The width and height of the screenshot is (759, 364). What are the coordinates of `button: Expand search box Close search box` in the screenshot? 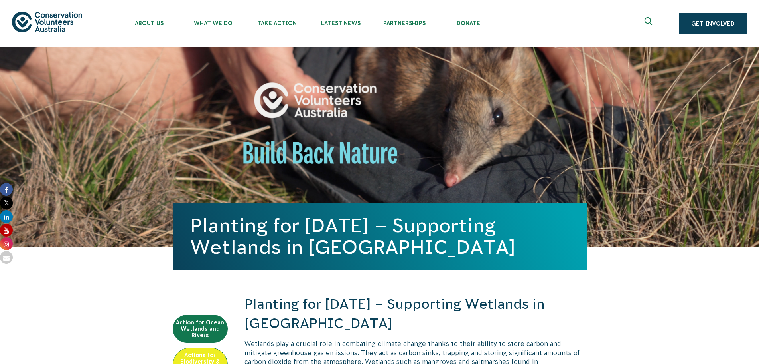 It's located at (650, 24).